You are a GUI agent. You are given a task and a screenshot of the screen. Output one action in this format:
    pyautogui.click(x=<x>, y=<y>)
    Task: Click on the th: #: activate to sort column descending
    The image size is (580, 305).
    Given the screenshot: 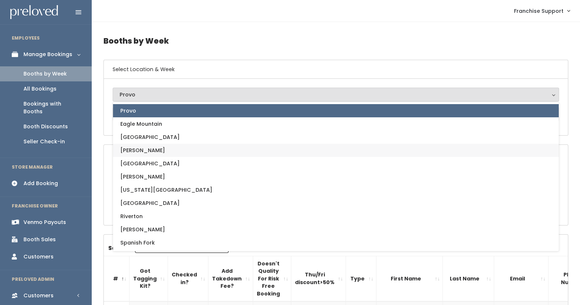 What is the action you would take?
    pyautogui.click(x=117, y=279)
    